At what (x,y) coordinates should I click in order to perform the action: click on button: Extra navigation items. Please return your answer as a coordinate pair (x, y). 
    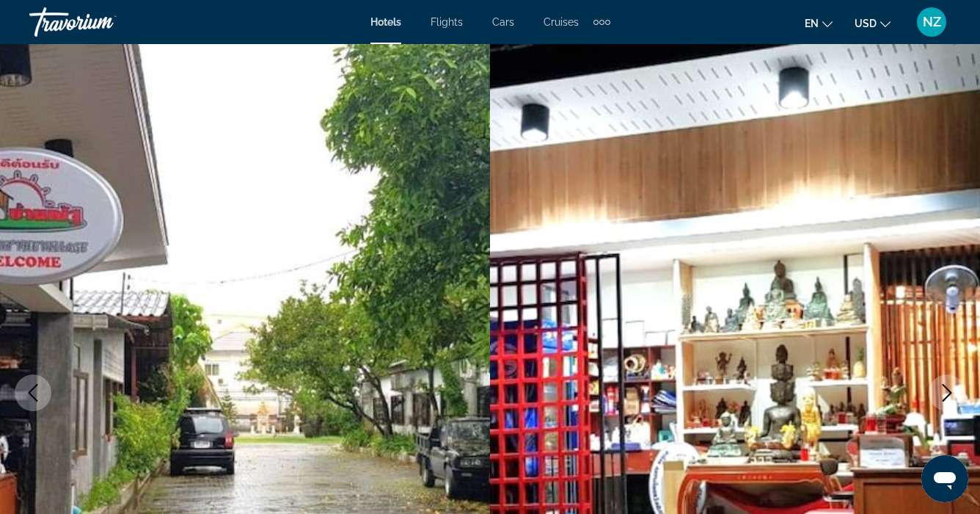
    Looking at the image, I should click on (601, 22).